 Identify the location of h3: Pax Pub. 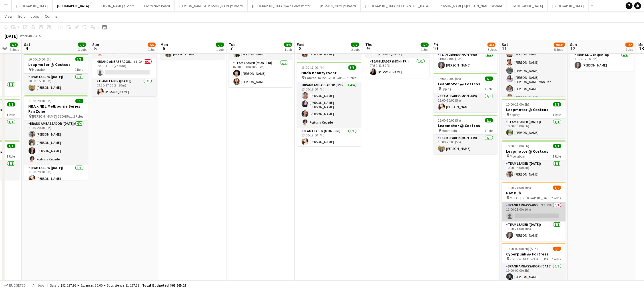
(534, 193).